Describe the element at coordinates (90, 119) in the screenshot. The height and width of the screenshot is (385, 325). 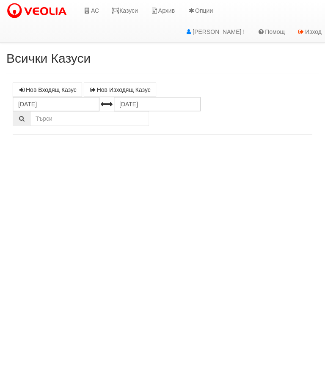
I see `input: Търсене по Идентификатор, Бл/Вх/Ап, Тип, Описание, Моб. Номер, Имейл, Файл, Коментар,` at that location.